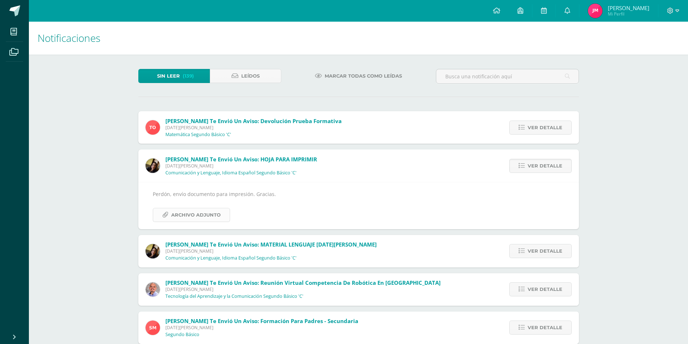 Image resolution: width=688 pixels, height=344 pixels. I want to click on span: (139), so click(188, 76).